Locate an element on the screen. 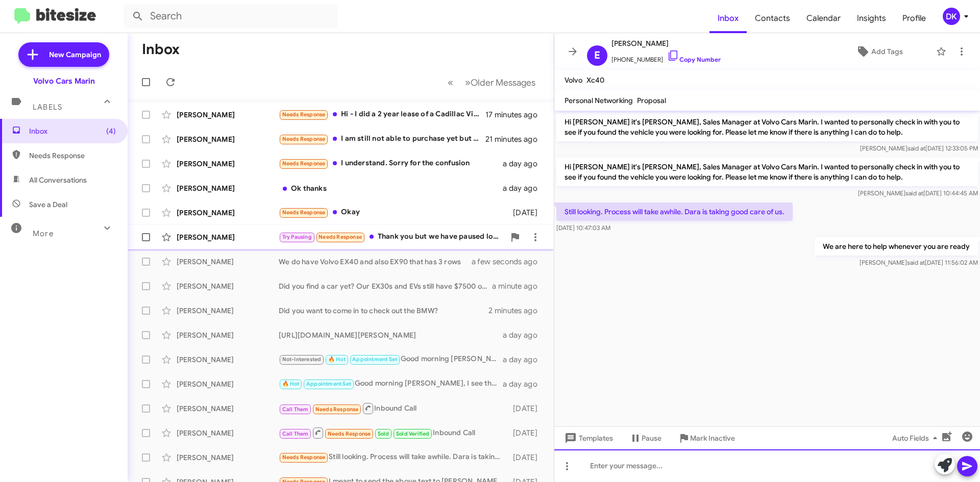  span: Calendar is located at coordinates (823, 19).